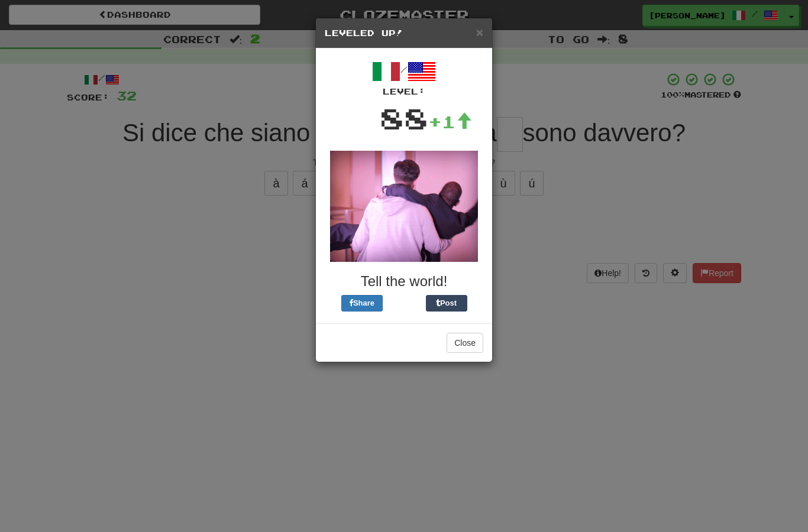 The image size is (808, 532). Describe the element at coordinates (362, 303) in the screenshot. I see `button: Share` at that location.